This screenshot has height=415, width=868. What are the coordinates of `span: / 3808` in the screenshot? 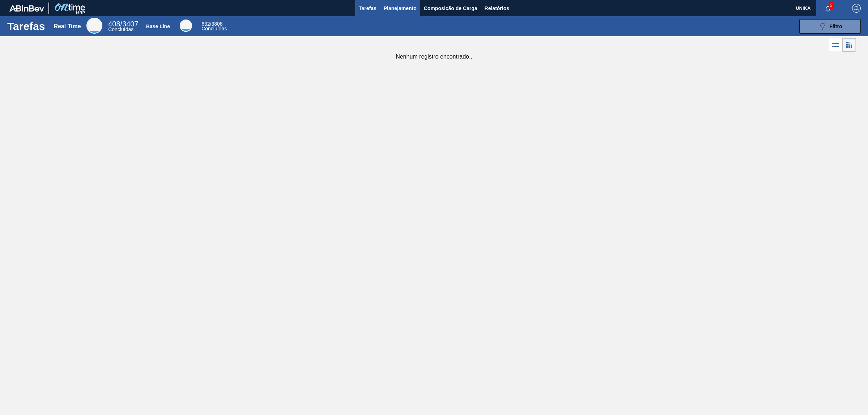 It's located at (212, 24).